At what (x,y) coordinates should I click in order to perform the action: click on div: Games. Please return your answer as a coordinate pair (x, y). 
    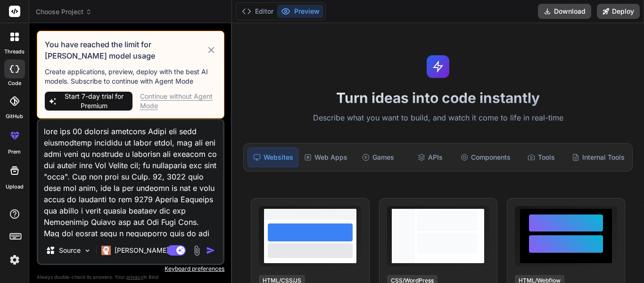
    Looking at the image, I should click on (378, 157).